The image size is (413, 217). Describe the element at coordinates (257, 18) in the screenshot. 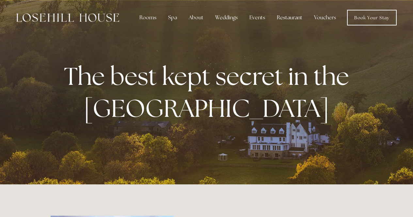

I see `div: Events` at that location.